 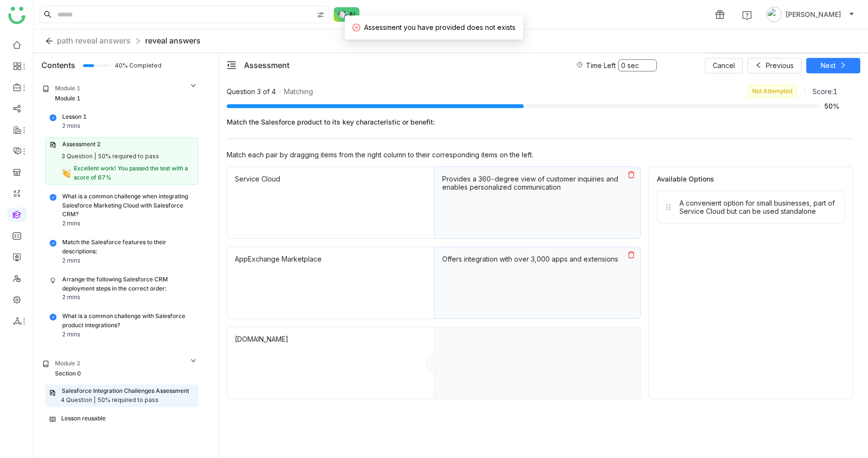 What do you see at coordinates (120, 368) in the screenshot?
I see `div: Module 2Section 0` at bounding box center [120, 368].